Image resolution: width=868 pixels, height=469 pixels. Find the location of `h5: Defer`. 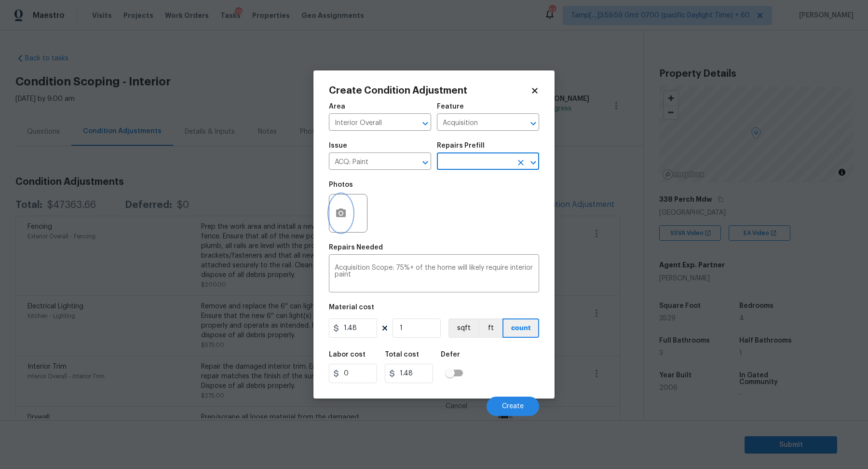

h5: Defer is located at coordinates (450, 355).